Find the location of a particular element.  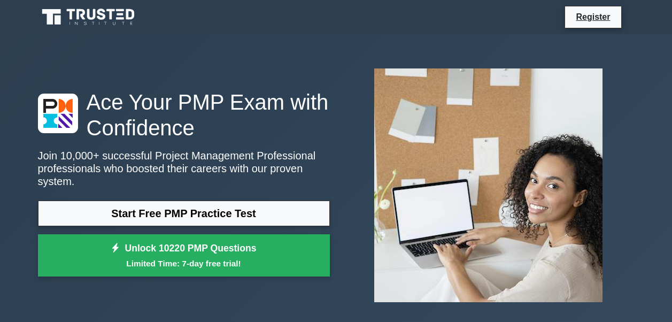

h1: Ace Your PMP Exam with Confidence is located at coordinates (184, 115).